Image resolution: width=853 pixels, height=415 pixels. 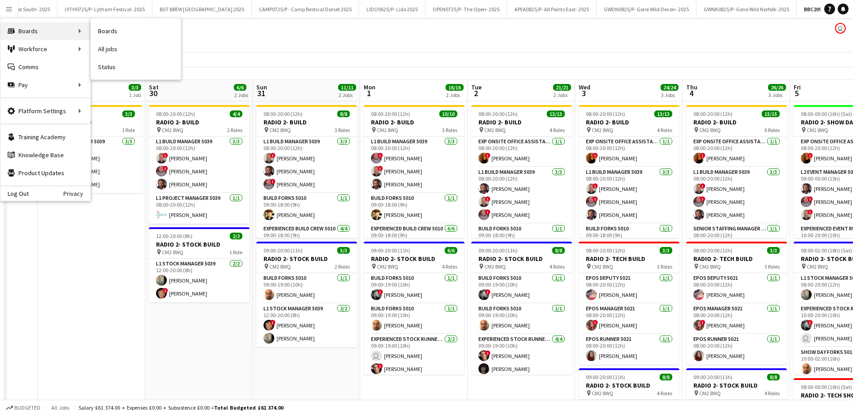 What do you see at coordinates (174, 236) in the screenshot?
I see `span: 12:00-20:00 (8h)` at bounding box center [174, 236].